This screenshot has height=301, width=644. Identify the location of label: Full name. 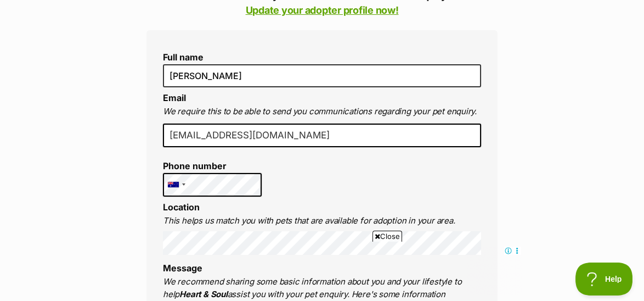
(322, 57).